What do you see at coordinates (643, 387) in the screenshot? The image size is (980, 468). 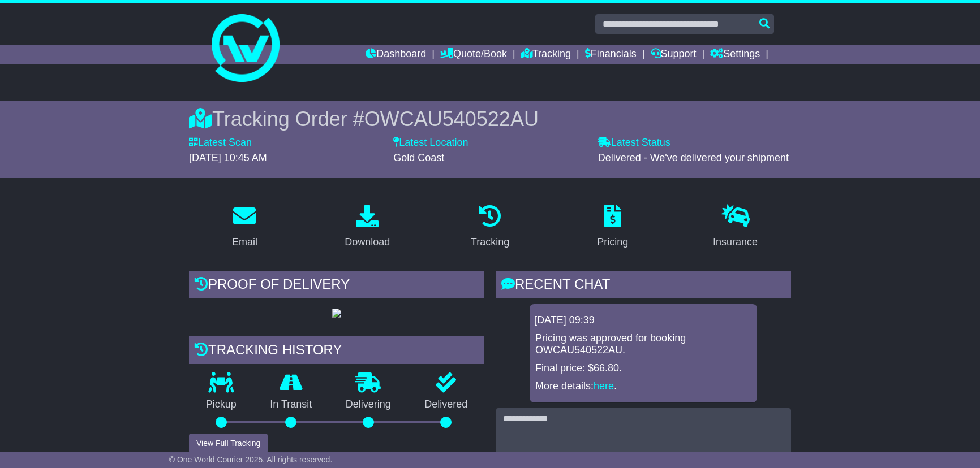 I see `p: More details: .` at bounding box center [643, 387].